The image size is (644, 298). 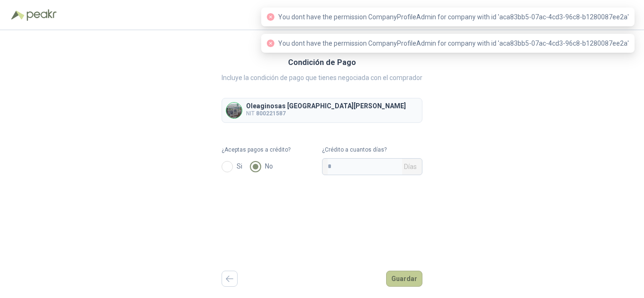 I want to click on span: No, so click(x=269, y=166).